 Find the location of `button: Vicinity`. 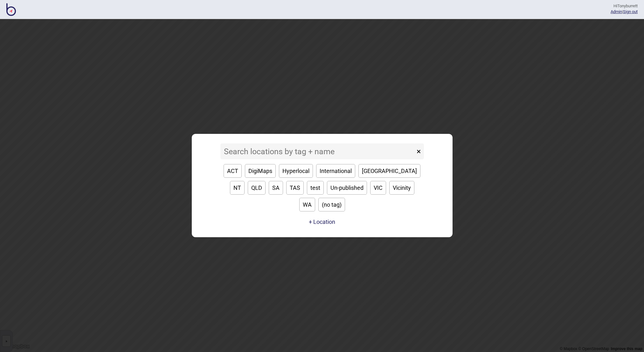

button: Vicinity is located at coordinates (402, 188).